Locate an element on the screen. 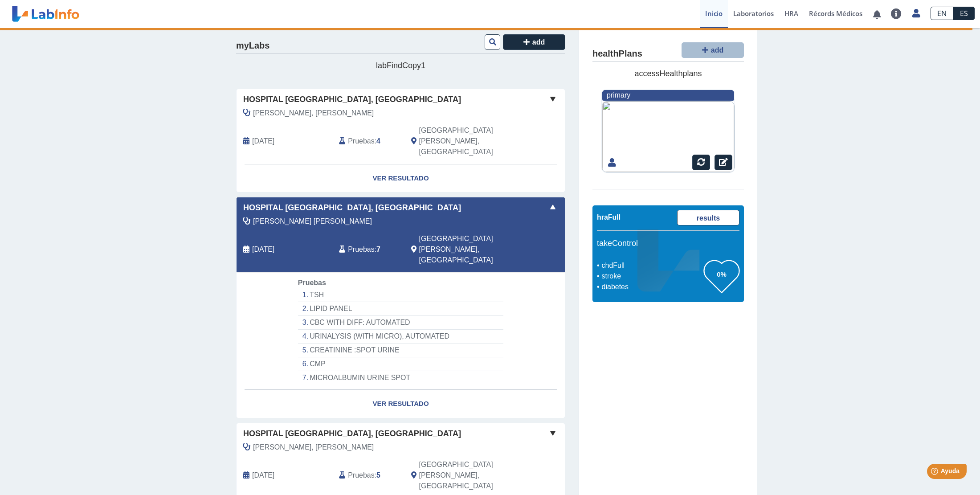 The width and height of the screenshot is (980, 495). li: CMP is located at coordinates (400, 364).